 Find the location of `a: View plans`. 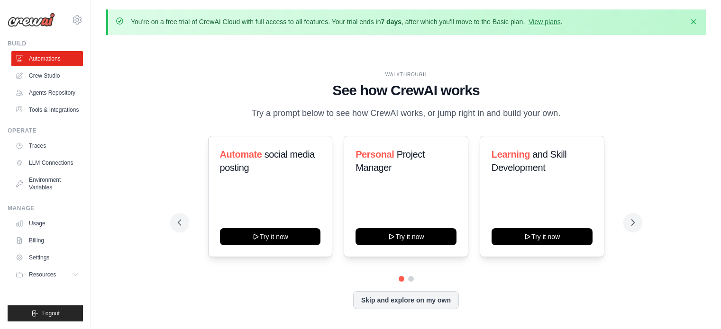

a: View plans is located at coordinates (544, 22).